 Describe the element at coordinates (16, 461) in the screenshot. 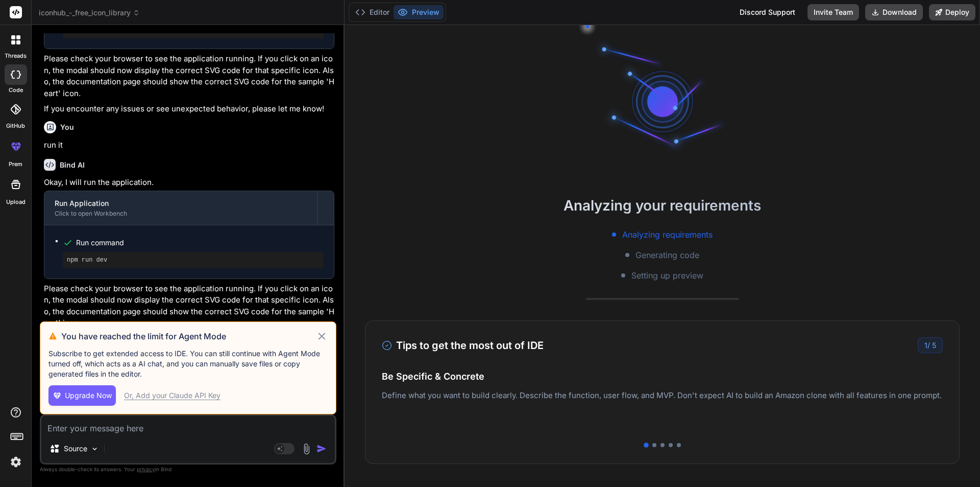

I see `img: settings` at that location.